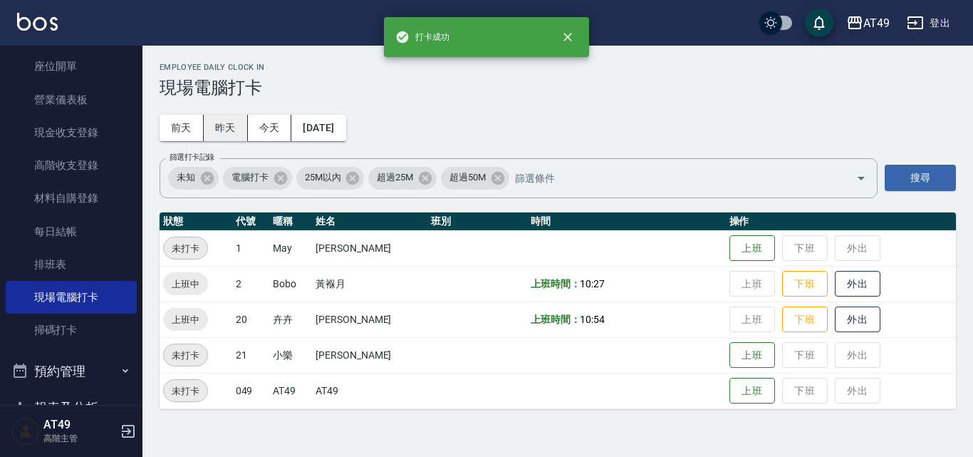 The image size is (973, 457). What do you see at coordinates (291, 222) in the screenshot?
I see `th: 暱稱` at bounding box center [291, 222].